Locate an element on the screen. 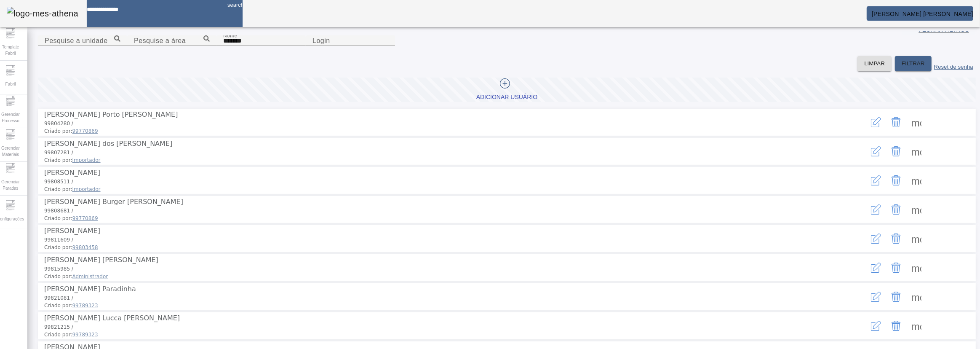 Image resolution: width=980 pixels, height=349 pixels. span: LIMPAR is located at coordinates (874, 64).